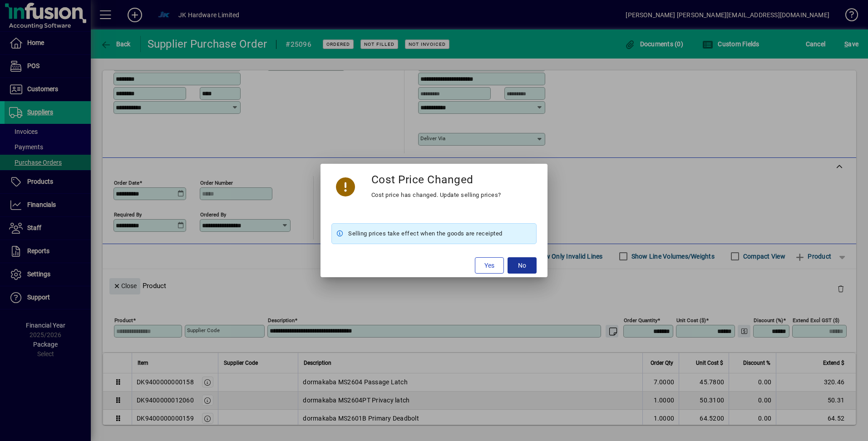  I want to click on h3: Cost Price Changed, so click(422, 179).